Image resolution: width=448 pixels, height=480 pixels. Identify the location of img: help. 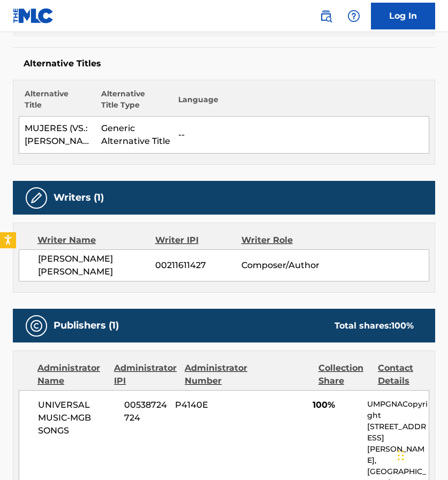
(354, 16).